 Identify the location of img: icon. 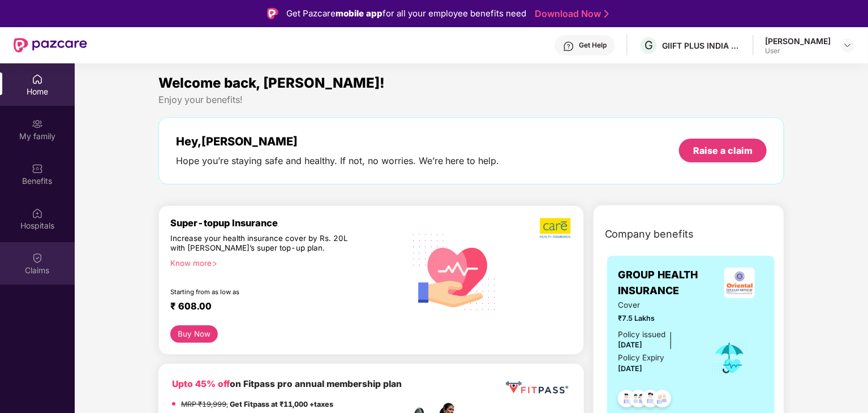
(729, 358).